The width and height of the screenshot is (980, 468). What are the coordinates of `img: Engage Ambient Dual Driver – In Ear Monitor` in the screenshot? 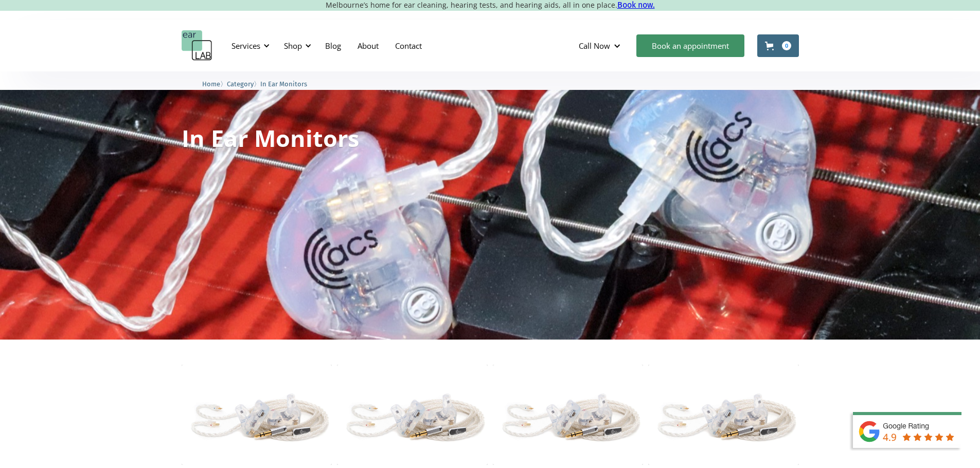 It's located at (568, 415).